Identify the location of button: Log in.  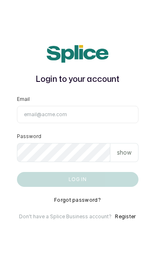
(78, 179).